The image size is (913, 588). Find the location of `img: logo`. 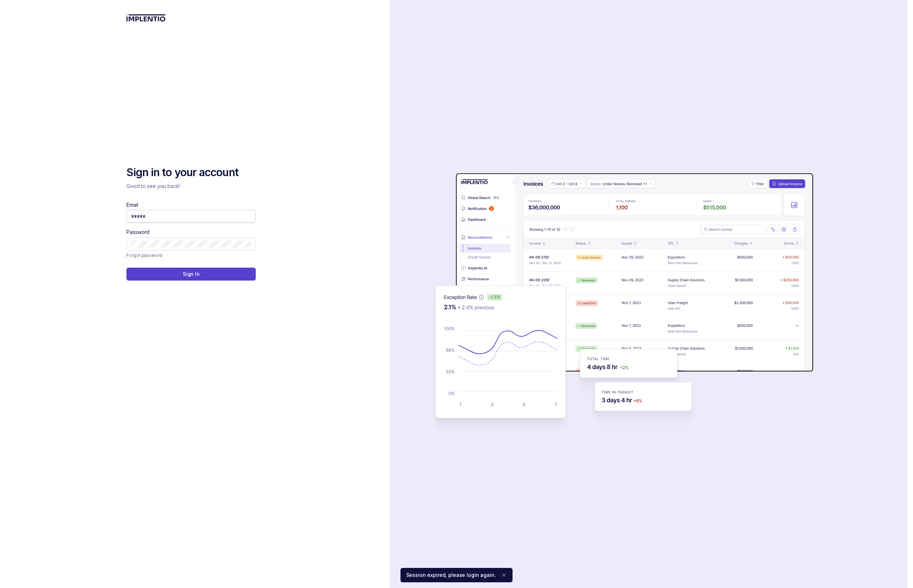

img: logo is located at coordinates (146, 18).